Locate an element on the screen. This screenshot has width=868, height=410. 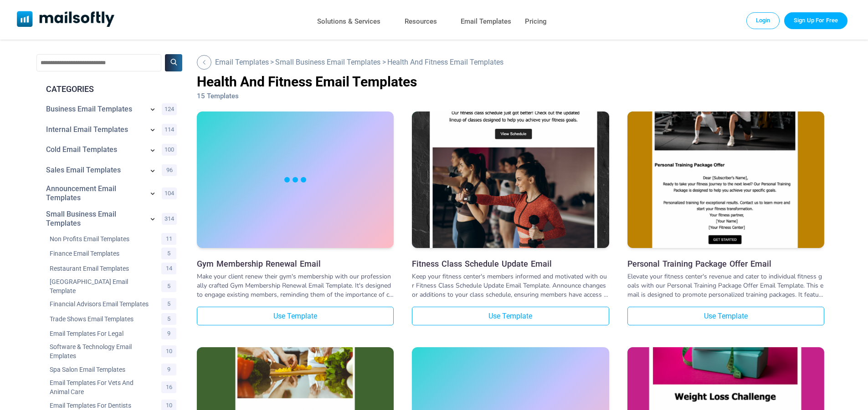
img: Search is located at coordinates (173, 62).